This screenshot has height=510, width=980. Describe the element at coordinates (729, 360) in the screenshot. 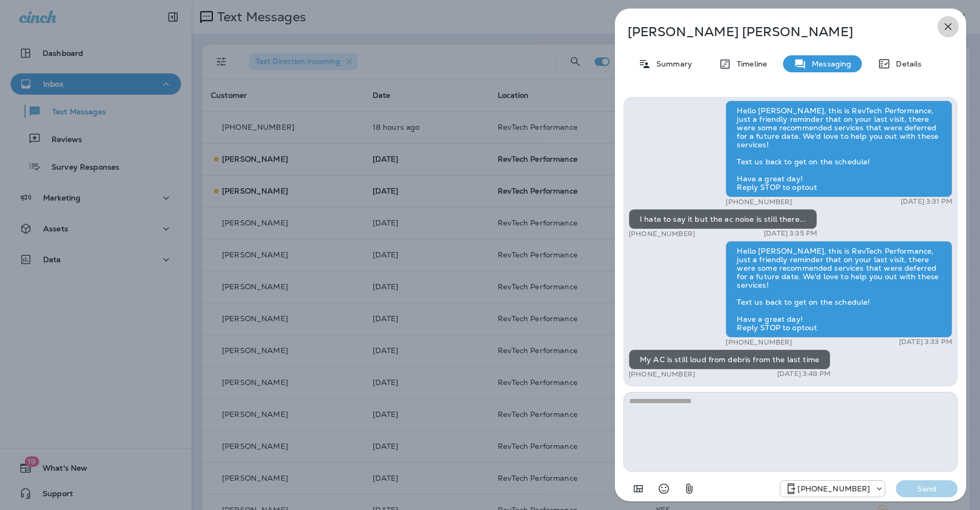

I see `div: My AC is still loud from debris from the last time` at that location.